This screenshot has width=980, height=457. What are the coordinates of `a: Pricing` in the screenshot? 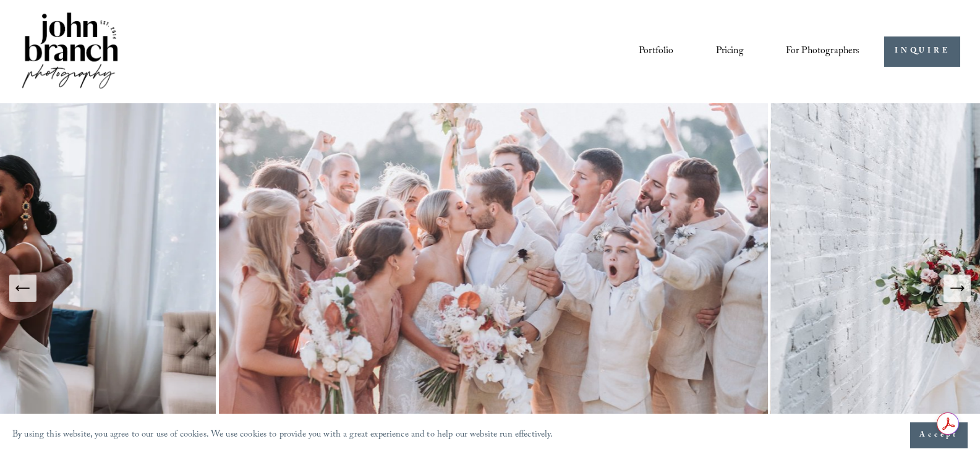 It's located at (730, 51).